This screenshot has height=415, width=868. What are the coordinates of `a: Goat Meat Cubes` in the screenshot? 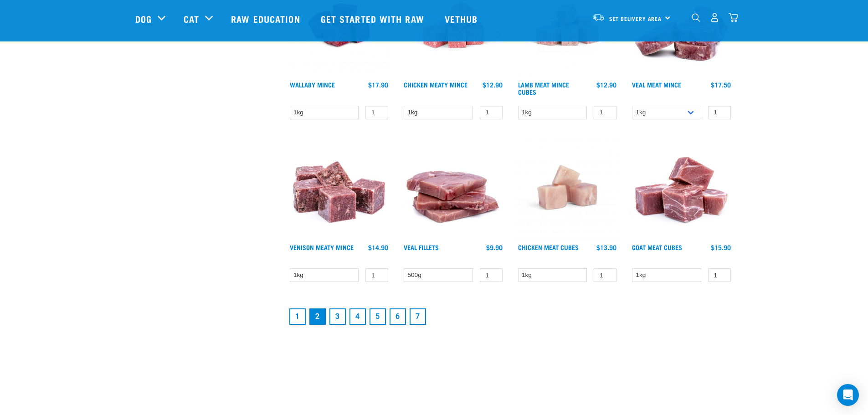 It's located at (657, 247).